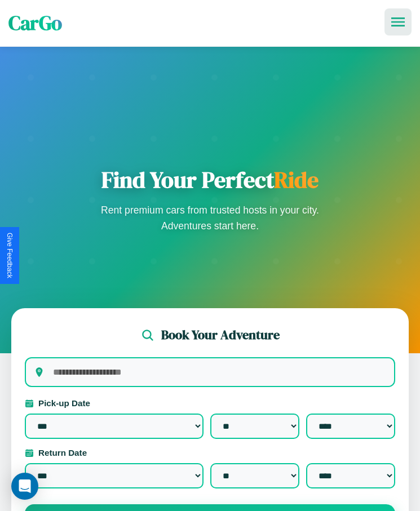 The height and width of the screenshot is (511, 420). What do you see at coordinates (221, 335) in the screenshot?
I see `h2: Book Your Adventure` at bounding box center [221, 335].